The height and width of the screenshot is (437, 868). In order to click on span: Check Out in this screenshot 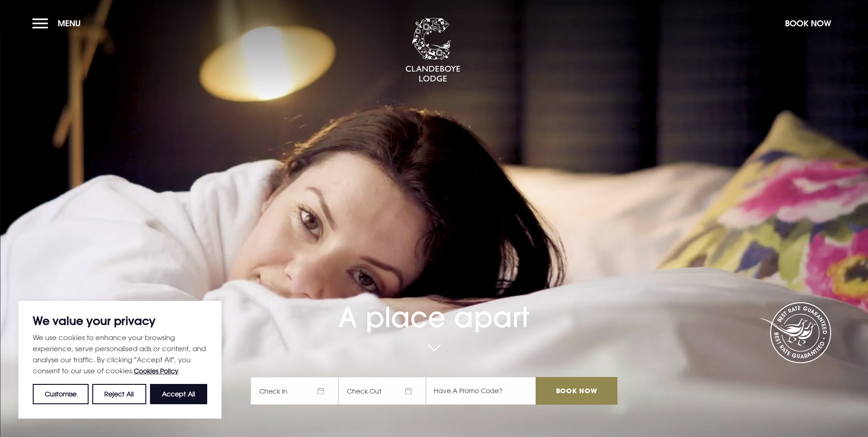, I will do `click(382, 391)`.